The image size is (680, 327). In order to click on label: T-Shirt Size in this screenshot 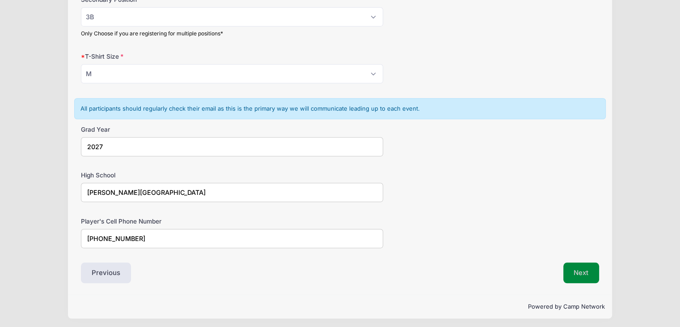, I will do `click(167, 56)`.